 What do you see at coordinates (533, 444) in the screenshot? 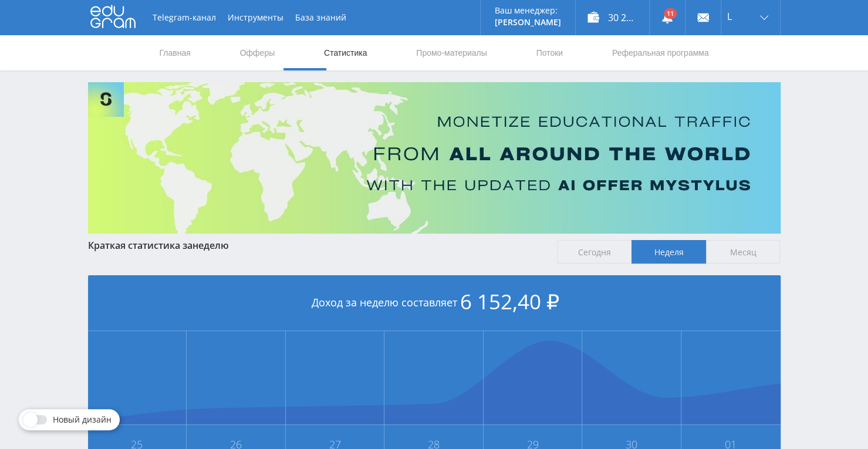
I see `span: 29` at bounding box center [533, 444].